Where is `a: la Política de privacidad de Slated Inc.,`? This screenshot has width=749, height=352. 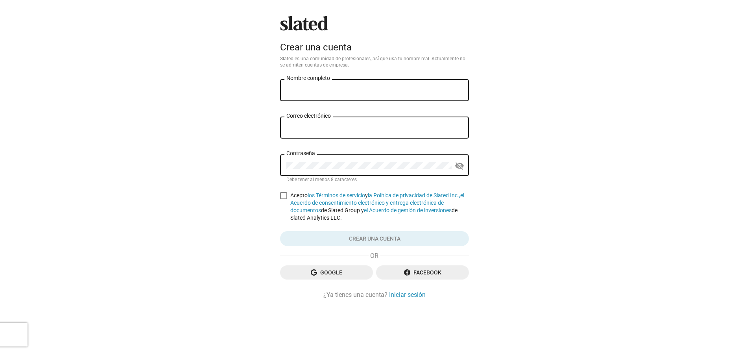
a: la Política de privacidad de Slated Inc., is located at coordinates (414, 195).